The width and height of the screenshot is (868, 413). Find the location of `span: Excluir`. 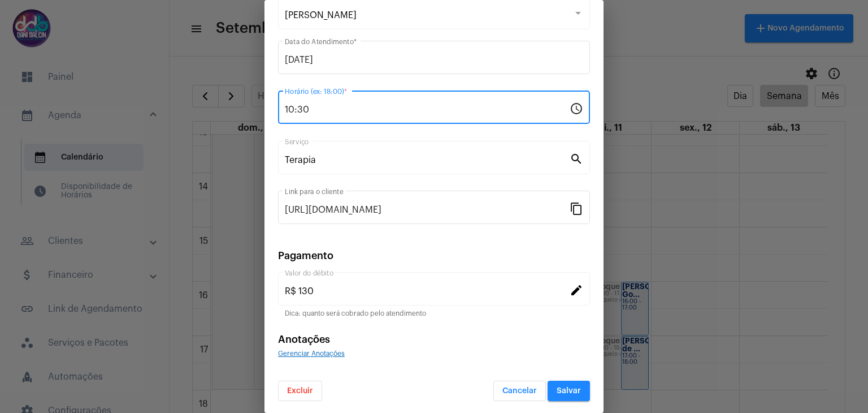

span: Excluir is located at coordinates (300, 390).